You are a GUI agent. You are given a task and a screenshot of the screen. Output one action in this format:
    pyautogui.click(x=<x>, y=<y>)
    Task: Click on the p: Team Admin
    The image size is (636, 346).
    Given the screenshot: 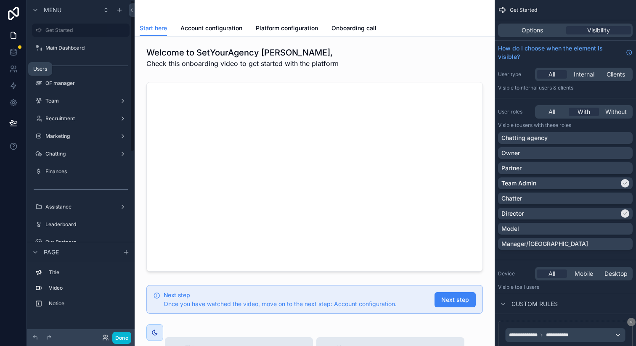 What is the action you would take?
    pyautogui.click(x=519, y=183)
    